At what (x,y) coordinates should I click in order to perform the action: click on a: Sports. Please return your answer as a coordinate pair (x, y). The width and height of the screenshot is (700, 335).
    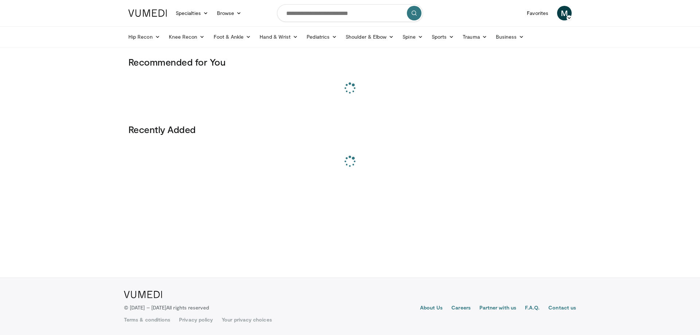
    Looking at the image, I should click on (443, 37).